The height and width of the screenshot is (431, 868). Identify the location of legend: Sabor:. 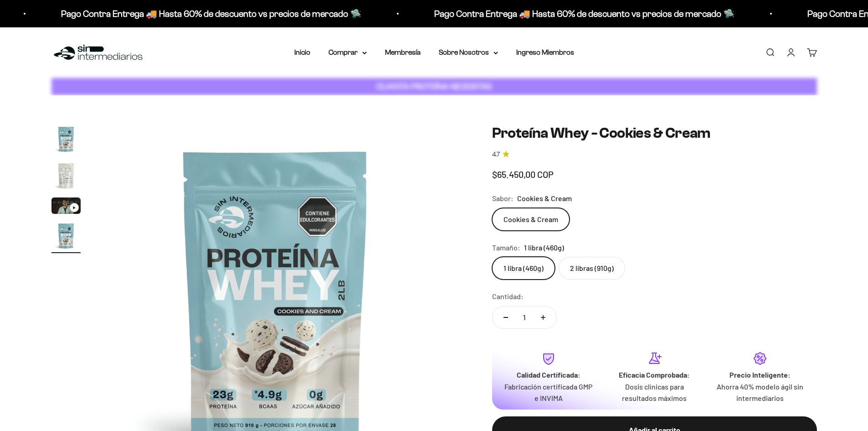
(502, 198).